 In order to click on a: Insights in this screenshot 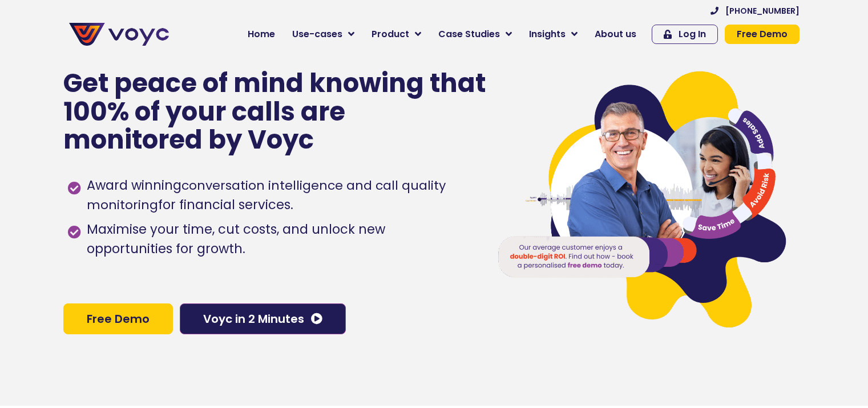, I will do `click(553, 34)`.